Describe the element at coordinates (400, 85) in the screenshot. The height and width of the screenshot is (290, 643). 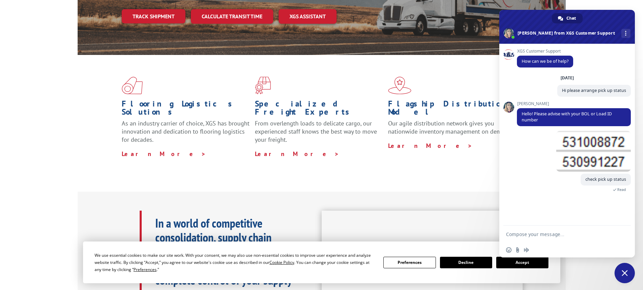
I see `img: xgs-icon-flagship-distribution-model-red` at that location.